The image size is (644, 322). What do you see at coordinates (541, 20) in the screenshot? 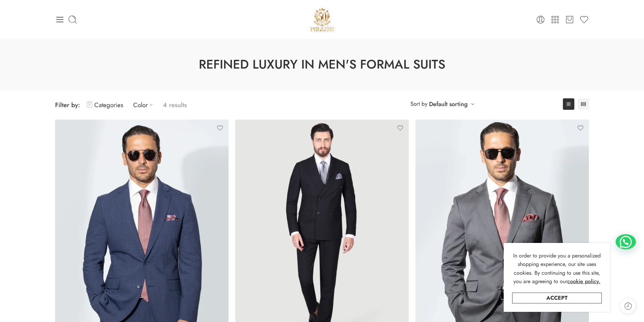
I see `a: Login / Register` at bounding box center [541, 20].